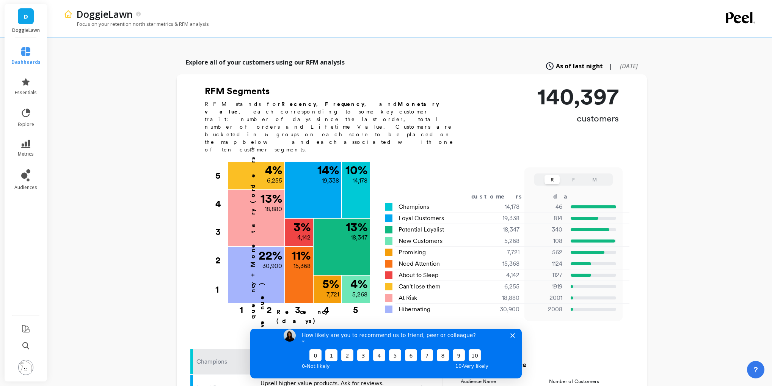 Image resolution: width=772 pixels, height=386 pixels. I want to click on label: Audience Name, so click(503, 381).